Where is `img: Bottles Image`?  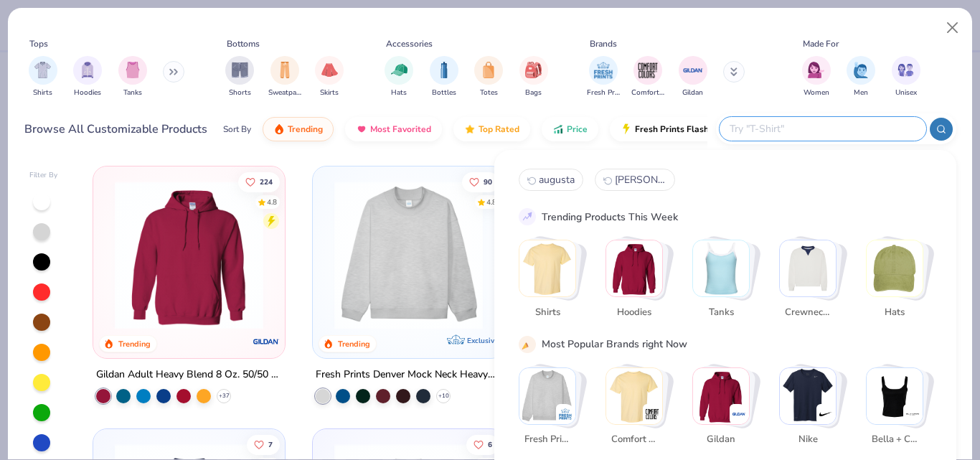 img: Bottles Image is located at coordinates (444, 70).